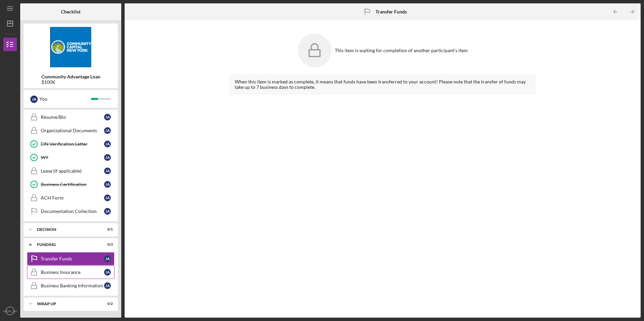 The height and width of the screenshot is (321, 644). What do you see at coordinates (73, 157) in the screenshot?
I see `div: W9` at bounding box center [73, 157].